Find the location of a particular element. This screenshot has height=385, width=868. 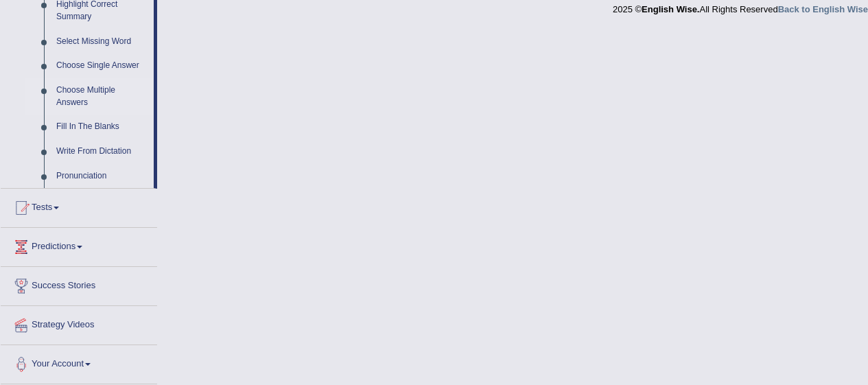

a: Back to English Wise is located at coordinates (823, 9).